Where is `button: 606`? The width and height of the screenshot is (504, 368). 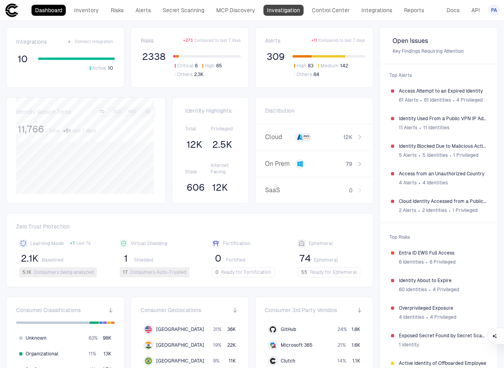 button: 606 is located at coordinates (196, 188).